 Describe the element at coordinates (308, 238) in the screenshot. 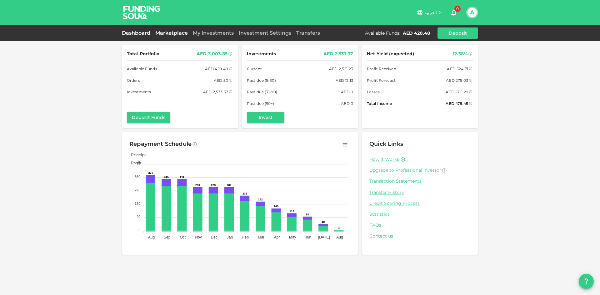

I see `tspan: Jun` at that location.